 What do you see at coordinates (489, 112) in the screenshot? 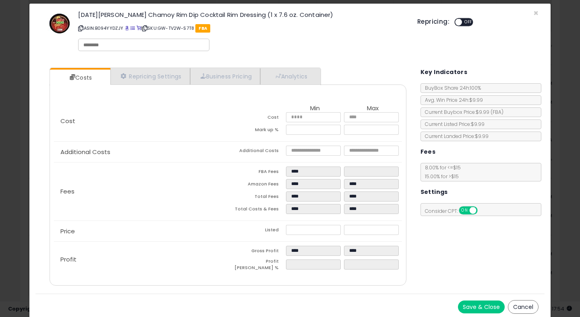
I see `span: $9.99` at bounding box center [489, 112].